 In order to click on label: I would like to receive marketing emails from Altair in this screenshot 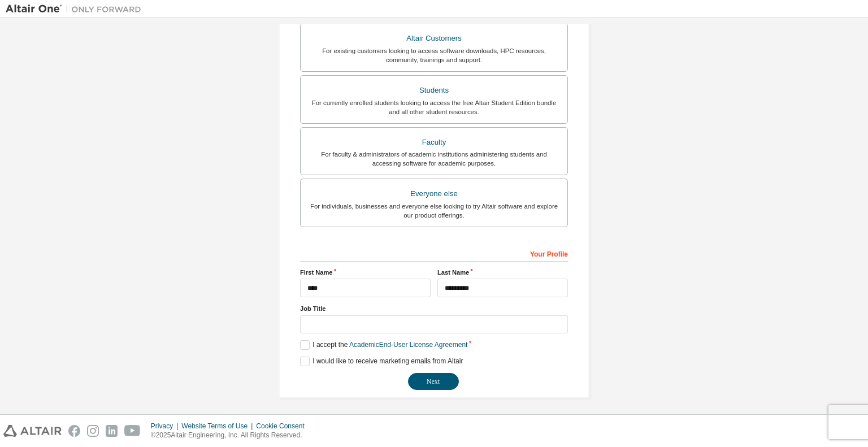, I will do `click(381, 361)`.